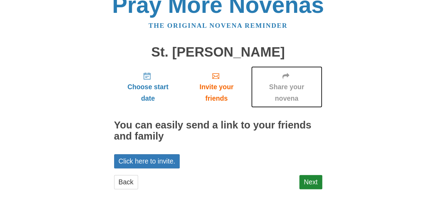  Describe the element at coordinates (148, 93) in the screenshot. I see `span: Choose start date` at that location.